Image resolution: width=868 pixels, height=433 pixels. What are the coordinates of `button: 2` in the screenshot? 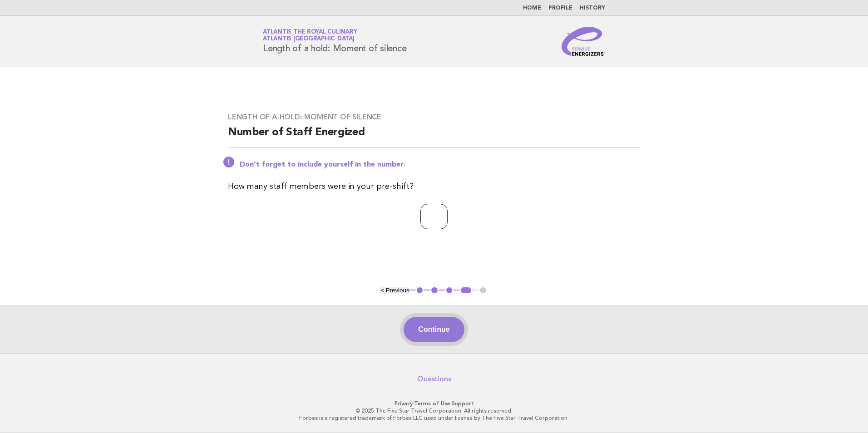 It's located at (435, 290).